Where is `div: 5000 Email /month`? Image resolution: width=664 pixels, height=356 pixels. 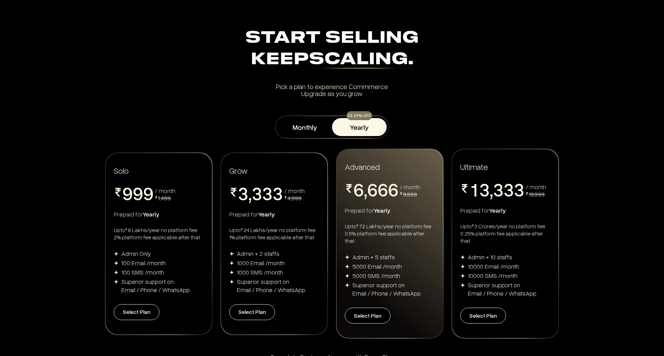 div: 5000 Email /month is located at coordinates (377, 266).